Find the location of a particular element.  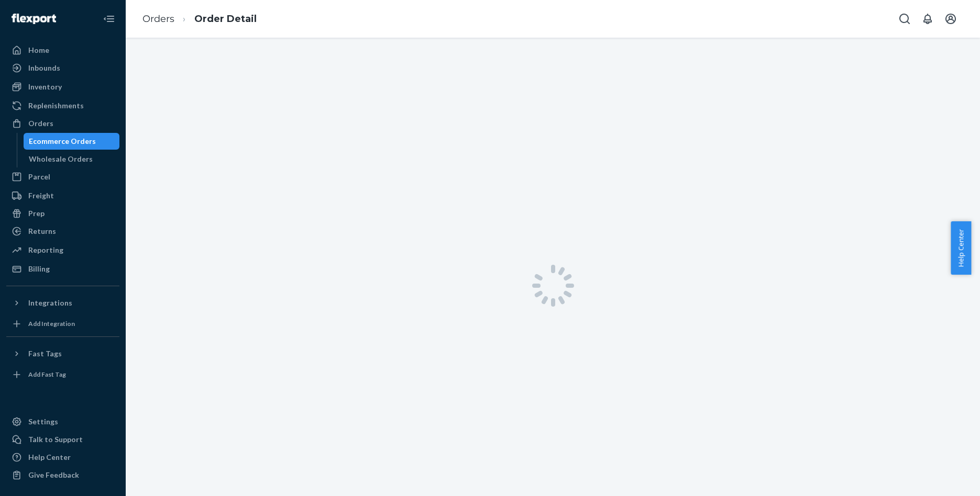

div: Fast Tags is located at coordinates (45, 354).